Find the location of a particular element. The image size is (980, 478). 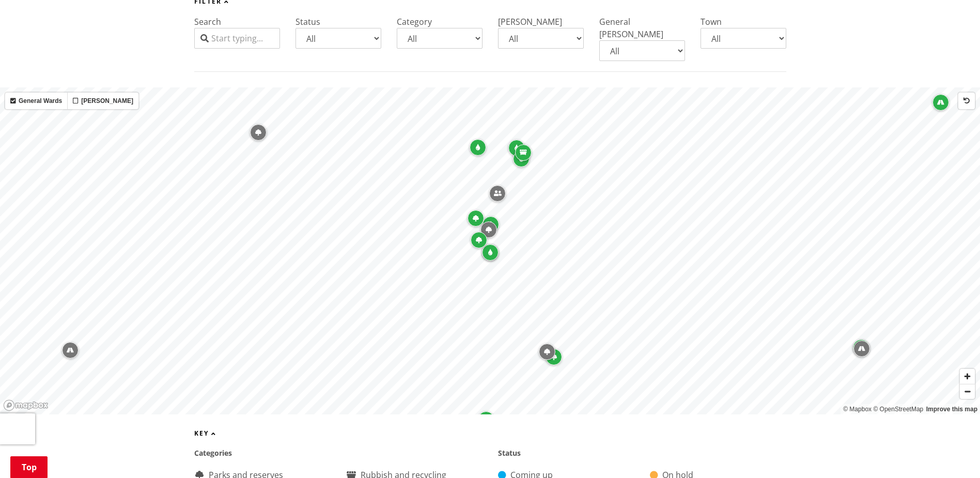

a: Mapbox homepage is located at coordinates (26, 405).